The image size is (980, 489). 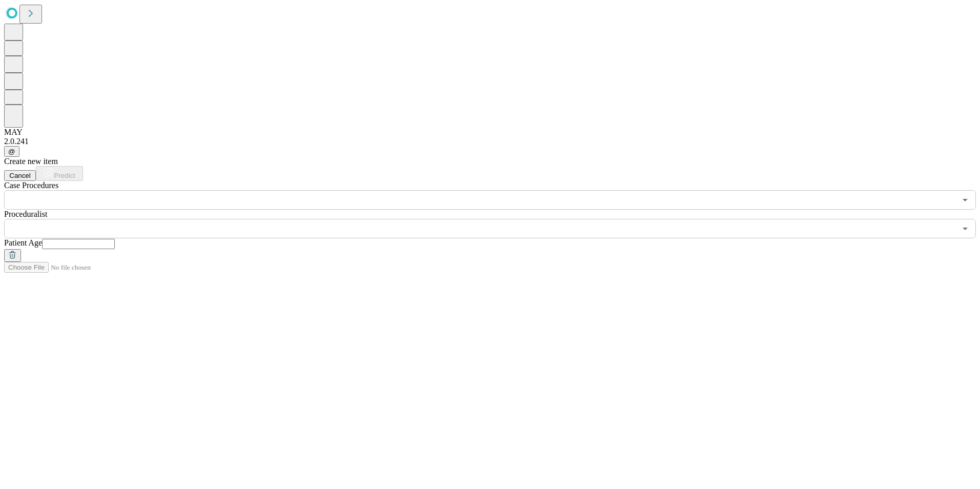 What do you see at coordinates (31, 185) in the screenshot?
I see `span: Scheduled Procedure` at bounding box center [31, 185].